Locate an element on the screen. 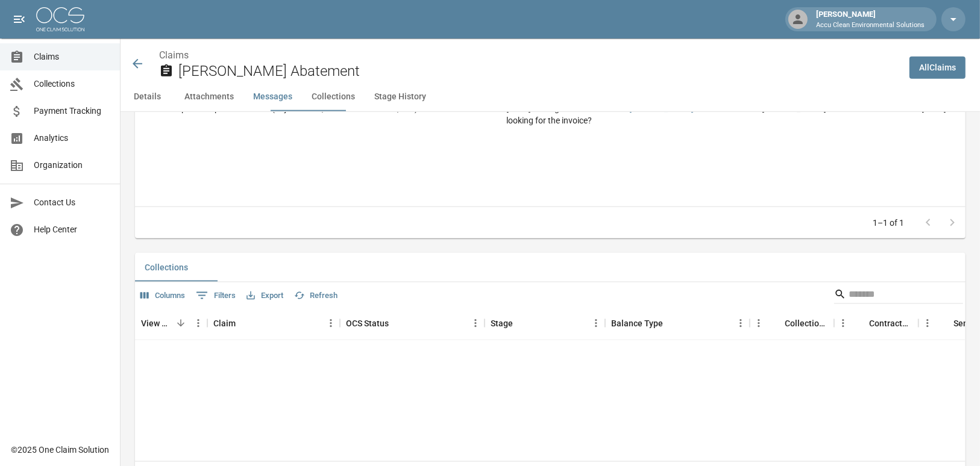 The height and width of the screenshot is (466, 980). span: Payment Tracking is located at coordinates (72, 111).